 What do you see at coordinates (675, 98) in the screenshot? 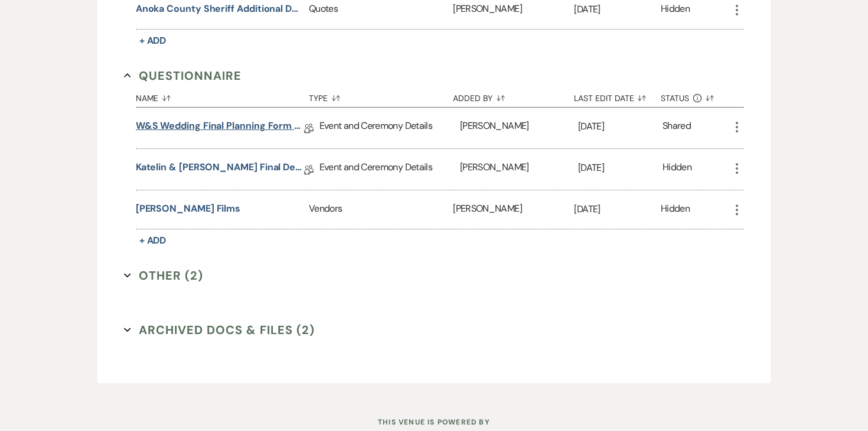
I see `span: Status` at bounding box center [675, 98].